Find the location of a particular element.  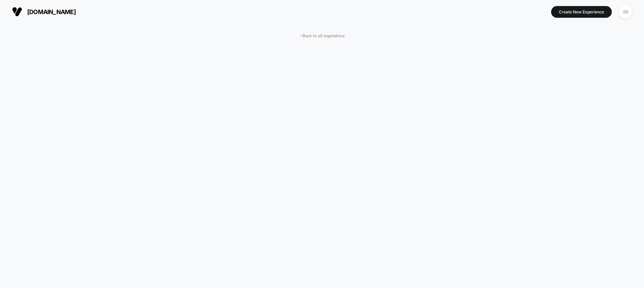

div: SR is located at coordinates (626, 12).